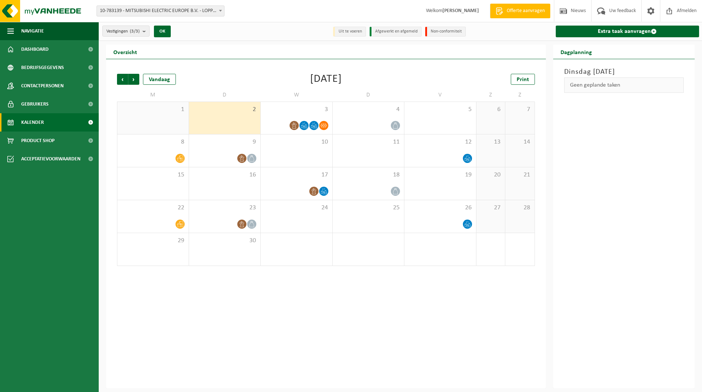  Describe the element at coordinates (42, 86) in the screenshot. I see `span: Contactpersonen` at that location.